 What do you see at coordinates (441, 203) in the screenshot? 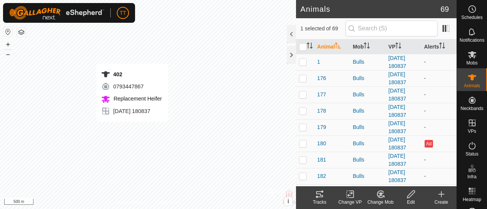
I see `div: Create` at bounding box center [441, 203].